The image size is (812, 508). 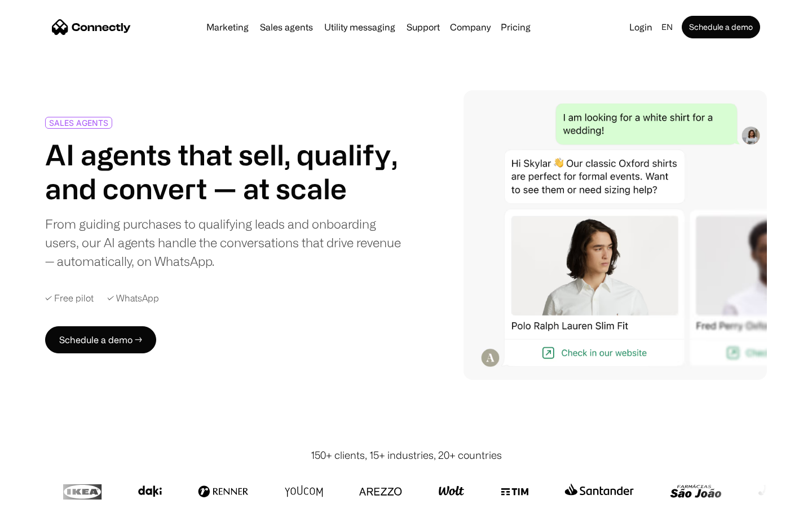 I want to click on a: Utility messaging, so click(x=360, y=27).